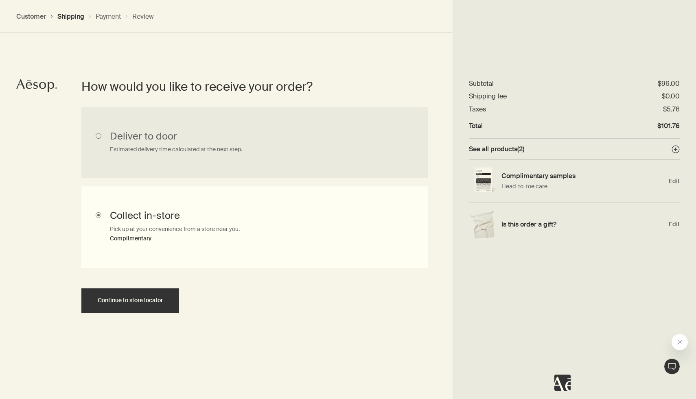 This screenshot has width=696, height=399. Describe the element at coordinates (476, 126) in the screenshot. I see `dt: Total` at that location.